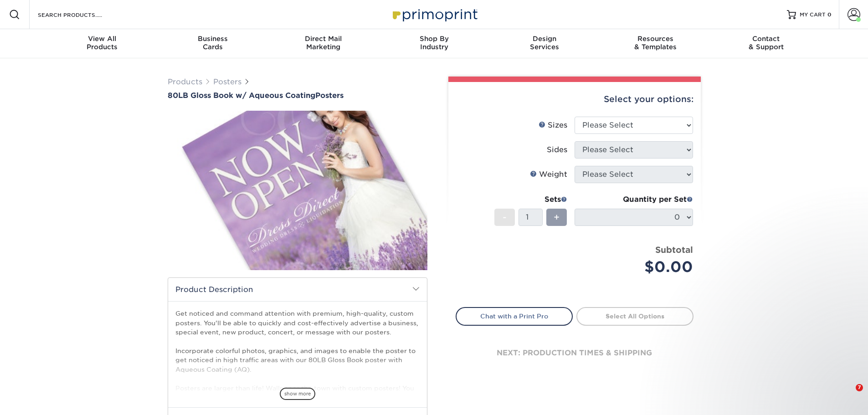 The width and height of the screenshot is (868, 415). Describe the element at coordinates (298, 394) in the screenshot. I see `span: show more` at that location.